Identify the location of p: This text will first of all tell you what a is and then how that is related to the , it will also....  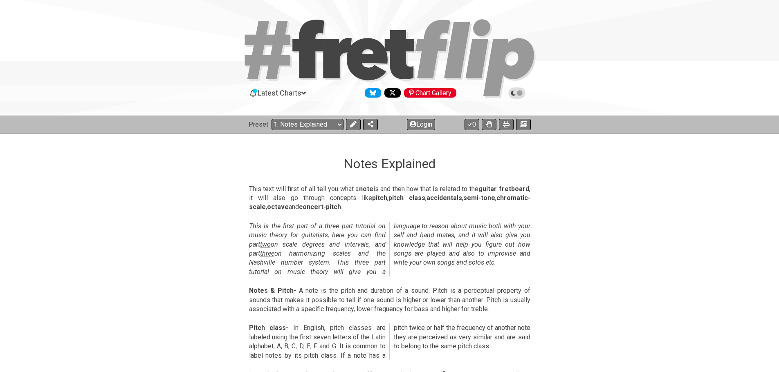
(390, 198).